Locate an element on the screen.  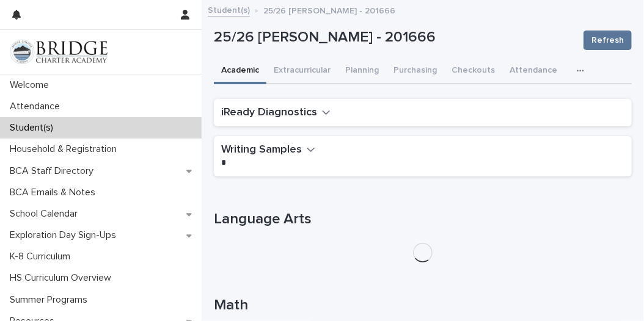
p: K-8 Curriculum is located at coordinates (42, 256).